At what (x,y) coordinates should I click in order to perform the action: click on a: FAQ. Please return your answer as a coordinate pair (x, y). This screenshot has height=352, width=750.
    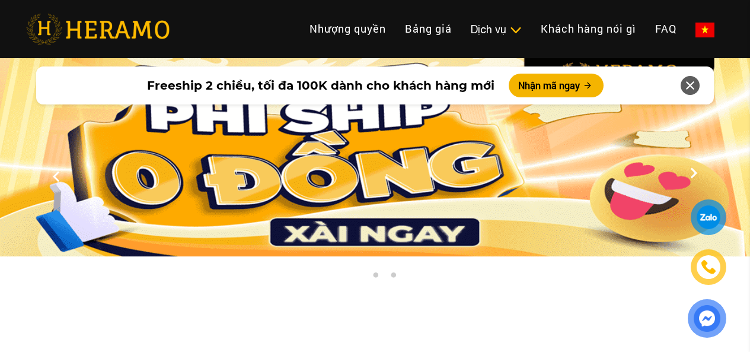
    Looking at the image, I should click on (666, 28).